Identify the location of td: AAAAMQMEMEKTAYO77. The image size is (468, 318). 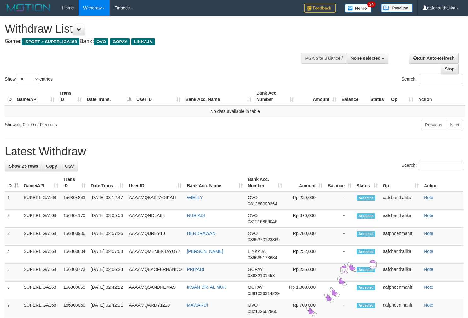
(155, 255).